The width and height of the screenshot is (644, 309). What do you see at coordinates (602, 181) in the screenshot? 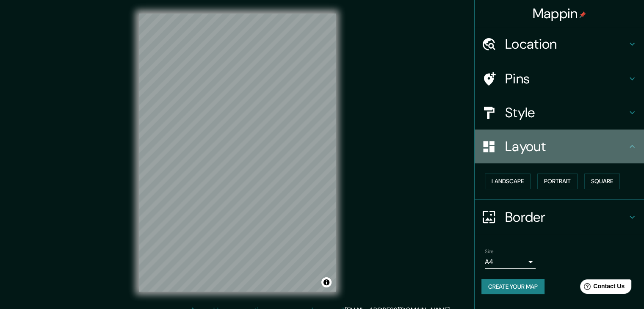
I see `button: Square` at bounding box center [602, 181].